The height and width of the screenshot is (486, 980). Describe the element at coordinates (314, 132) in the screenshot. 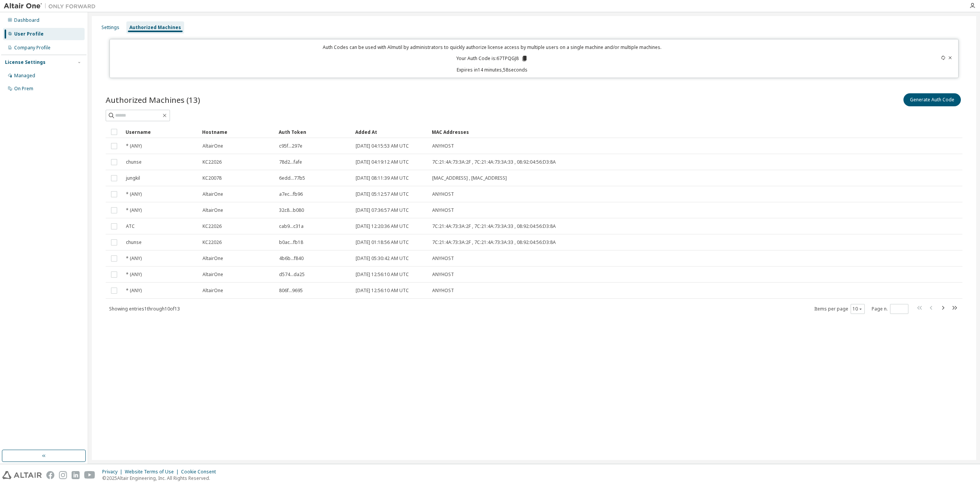

I see `div: Auth Token` at that location.